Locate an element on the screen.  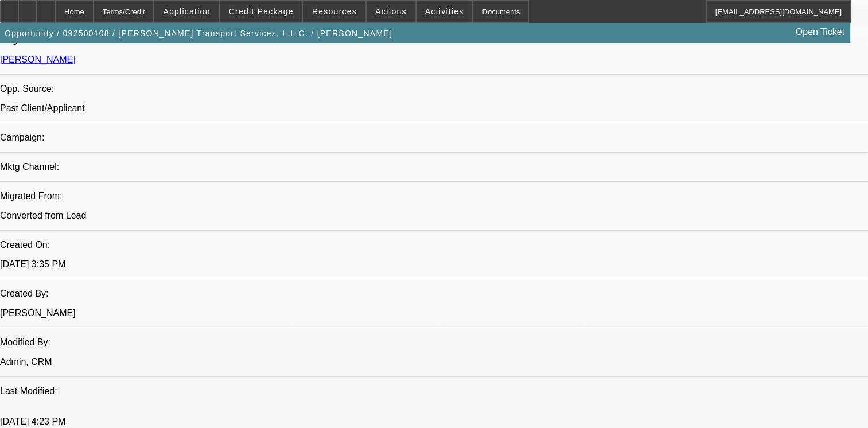
span: Resources is located at coordinates (335, 11).